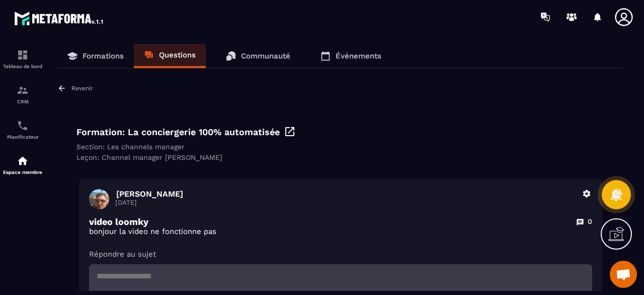  I want to click on div: Formation: La conciergerie 100% automatisée, so click(341, 131).